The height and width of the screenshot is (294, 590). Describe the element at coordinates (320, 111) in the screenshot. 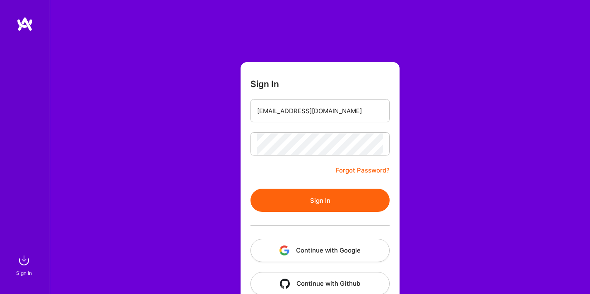

I see `input: Email...` at that location.